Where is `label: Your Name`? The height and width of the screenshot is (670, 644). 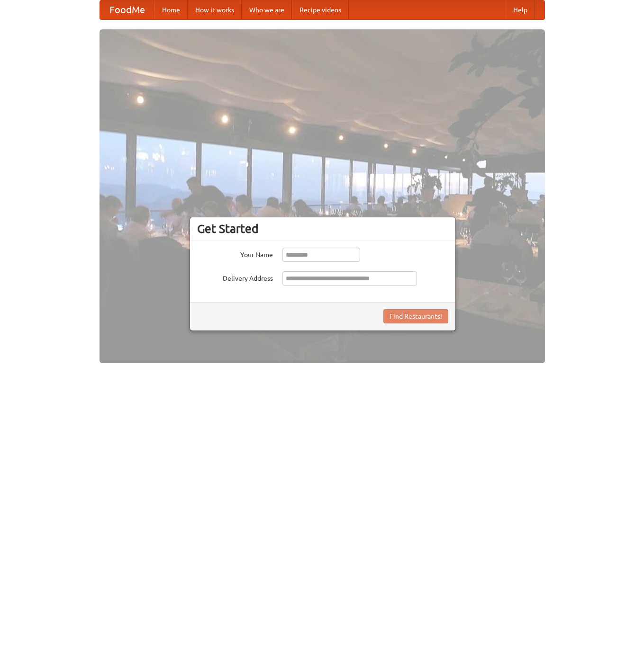
label: Your Name is located at coordinates (235, 253).